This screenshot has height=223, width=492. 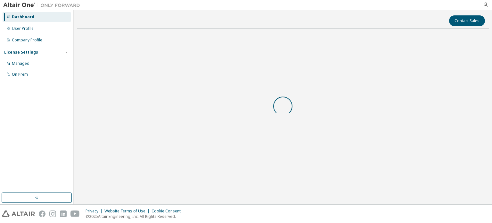 What do you see at coordinates (128, 211) in the screenshot?
I see `div: Website Terms of Use` at bounding box center [128, 211].